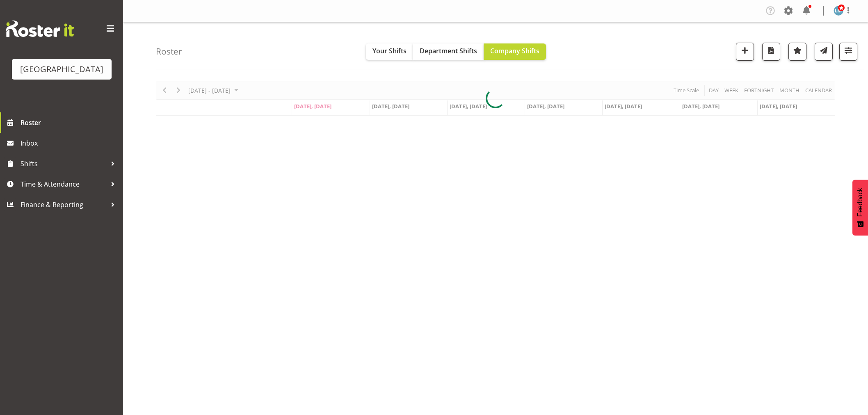  I want to click on button: Feedback - Show survey, so click(860, 208).